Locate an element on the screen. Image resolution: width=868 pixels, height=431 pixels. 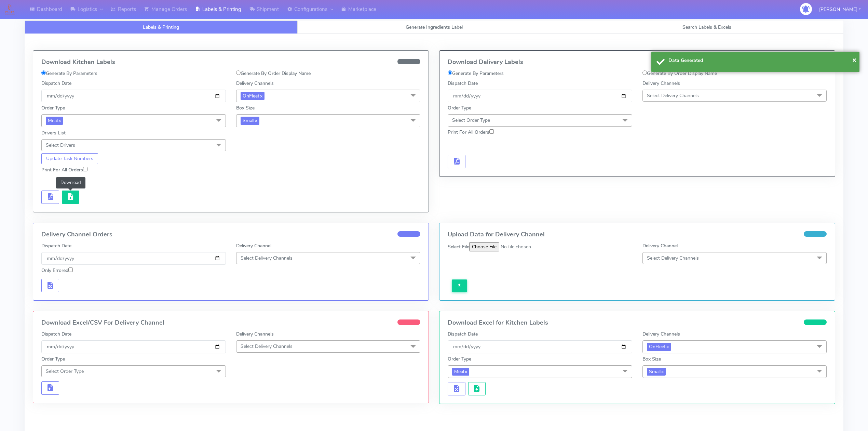
h4: Download Kitchen Labels is located at coordinates (231, 62).